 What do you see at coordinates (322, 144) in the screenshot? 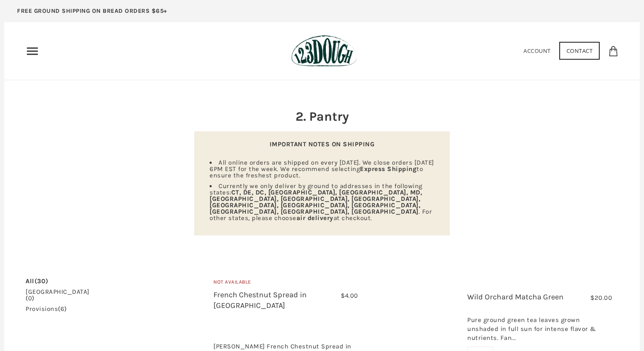
I see `strong: IMPORTANT NOTES ON SHIPPING` at bounding box center [322, 144].